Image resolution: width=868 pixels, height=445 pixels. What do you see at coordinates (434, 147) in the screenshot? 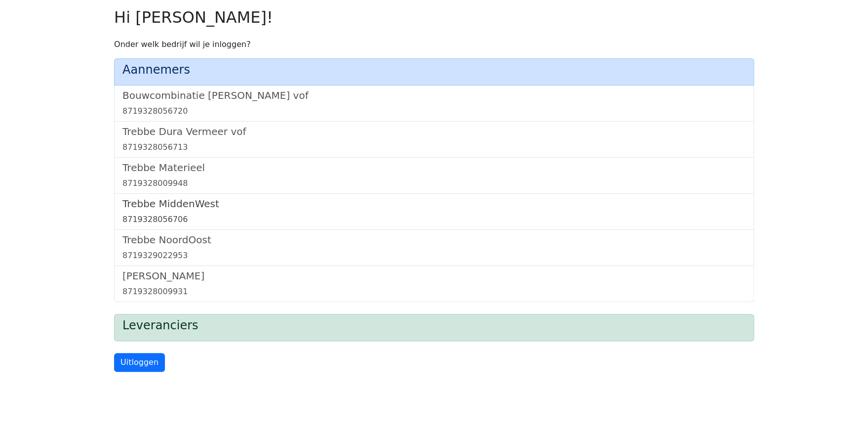
I see `div: 8719328056713` at bounding box center [434, 147].